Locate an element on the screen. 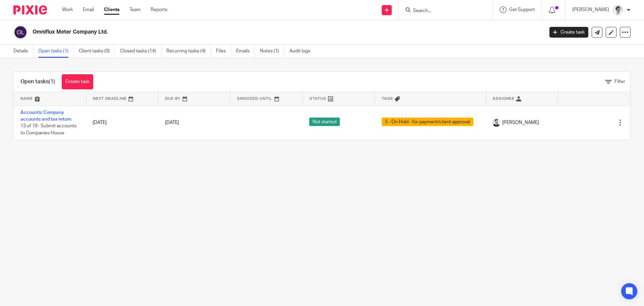 The image size is (644, 306). span: Tags is located at coordinates (387, 99).